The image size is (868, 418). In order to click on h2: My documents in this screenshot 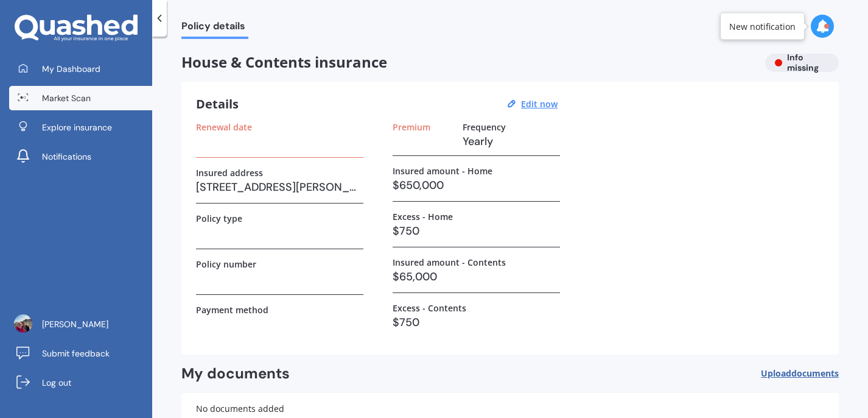, I will do `click(236, 373)`.